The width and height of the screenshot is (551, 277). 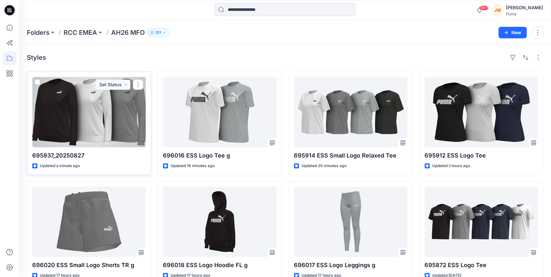 I want to click on p: Updated 2 hours ago, so click(x=451, y=166).